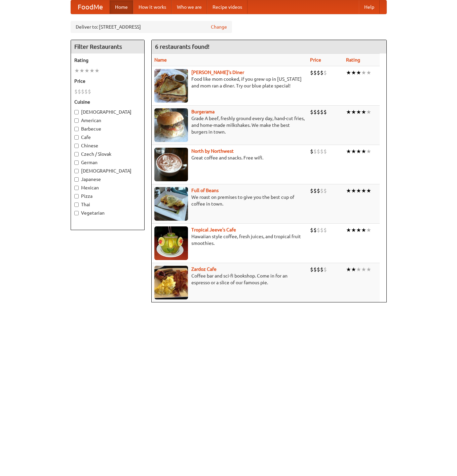 This screenshot has height=476, width=457. What do you see at coordinates (76, 188) in the screenshot?
I see `input: Mexican` at bounding box center [76, 188].